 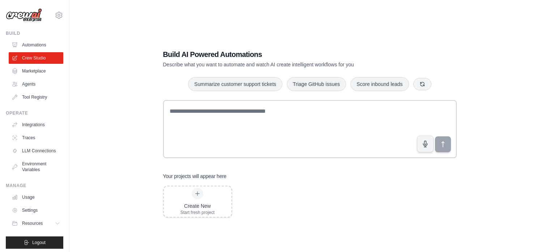 I want to click on h3: Your projects will appear here, so click(x=195, y=176).